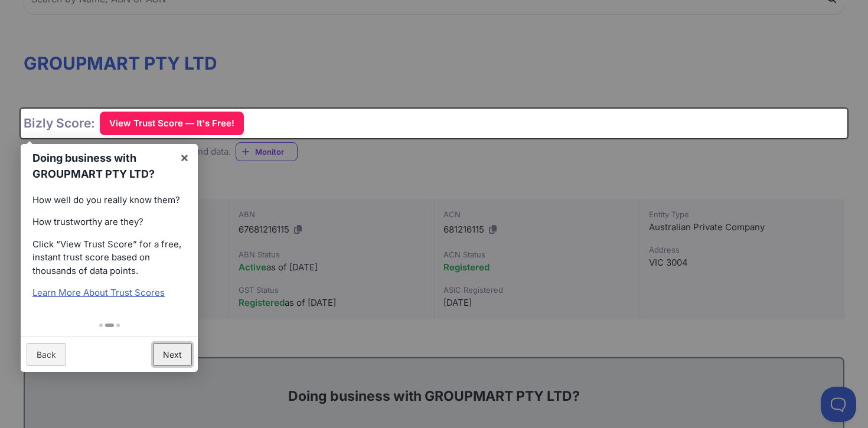  Describe the element at coordinates (102, 166) in the screenshot. I see `h1: Doing business with GROUPMART PTY LTD?` at that location.